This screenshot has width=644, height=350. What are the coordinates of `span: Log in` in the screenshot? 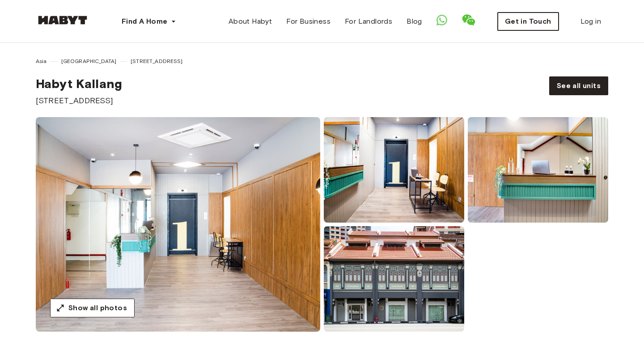 It's located at (591, 21).